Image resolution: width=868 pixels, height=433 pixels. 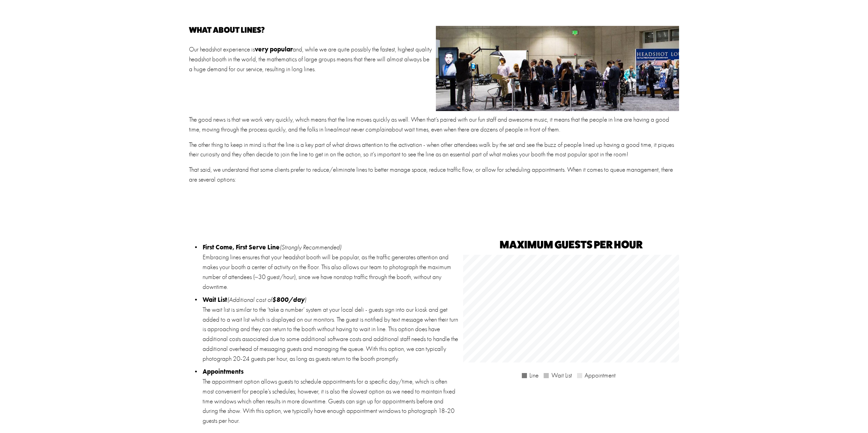 What do you see at coordinates (530, 376) in the screenshot?
I see `li: Line` at bounding box center [530, 376].